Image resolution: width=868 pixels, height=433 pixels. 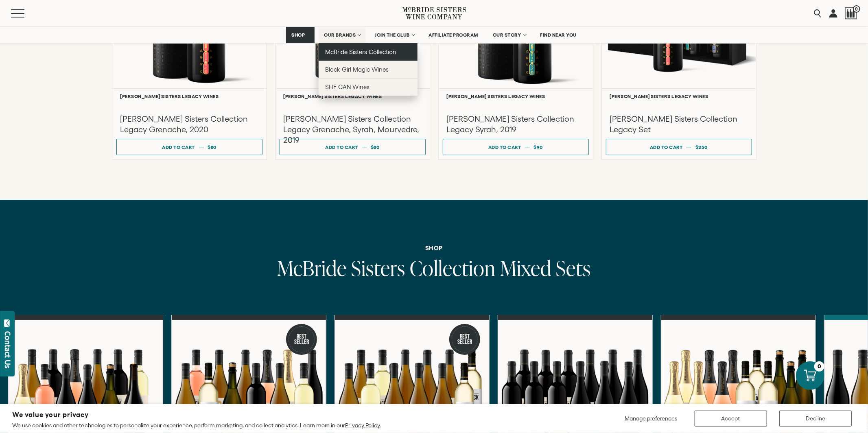 I want to click on a: McBride Sisters Collection, so click(x=368, y=52).